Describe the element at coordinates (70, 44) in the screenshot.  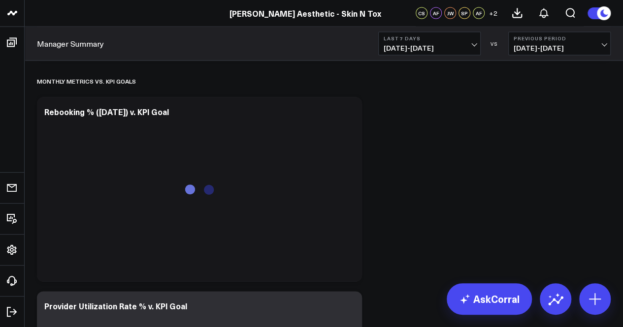
I see `a: Manager Summary` at that location.